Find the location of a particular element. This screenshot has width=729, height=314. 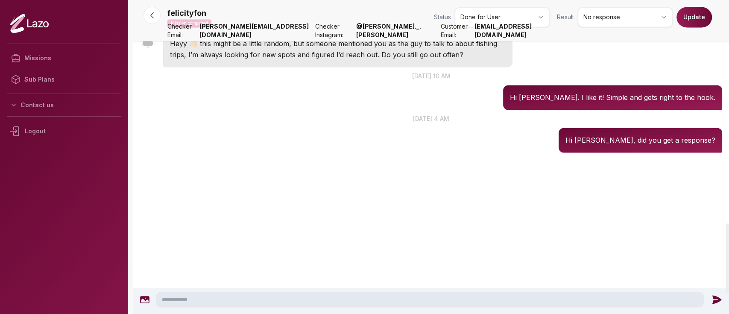

p: felicityfon is located at coordinates (187, 13).